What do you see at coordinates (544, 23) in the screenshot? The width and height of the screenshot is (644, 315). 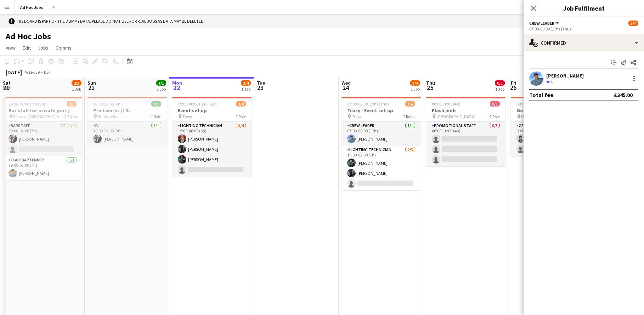 I see `button: Crew Leader` at bounding box center [544, 23].